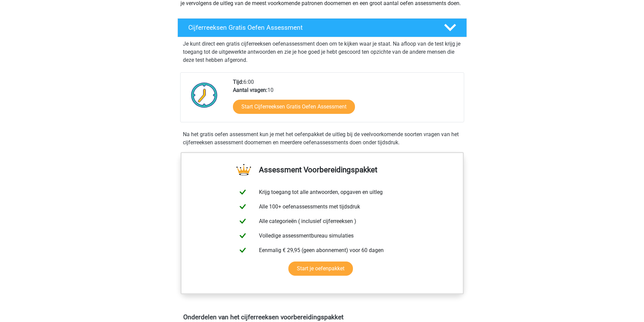 This screenshot has width=644, height=322. Describe the element at coordinates (345, 100) in the screenshot. I see `div: 6:00 10` at that location.